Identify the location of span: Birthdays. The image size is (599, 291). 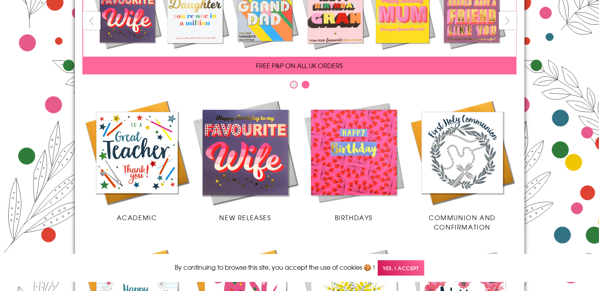
(353, 218).